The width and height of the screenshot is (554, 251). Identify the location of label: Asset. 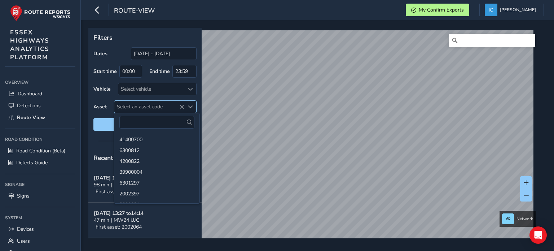
(100, 106).